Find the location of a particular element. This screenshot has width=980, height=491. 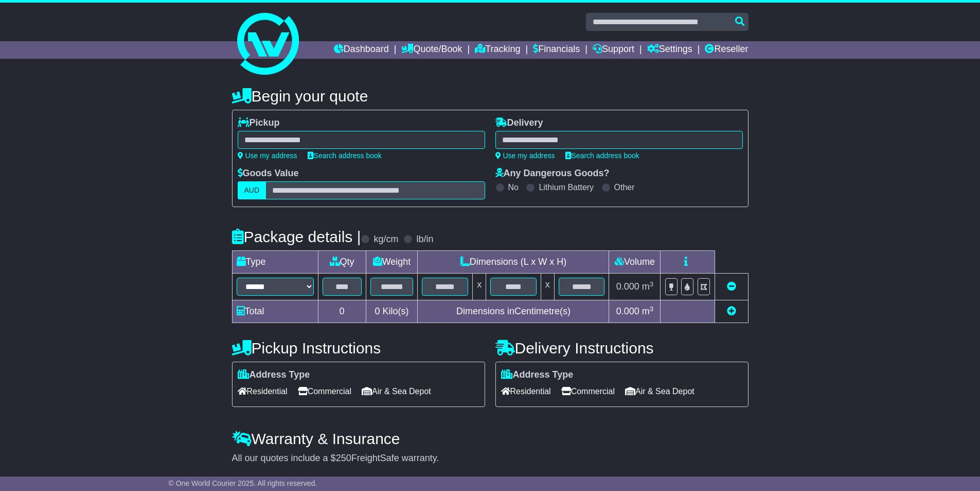

td: Weight is located at coordinates (391, 262).